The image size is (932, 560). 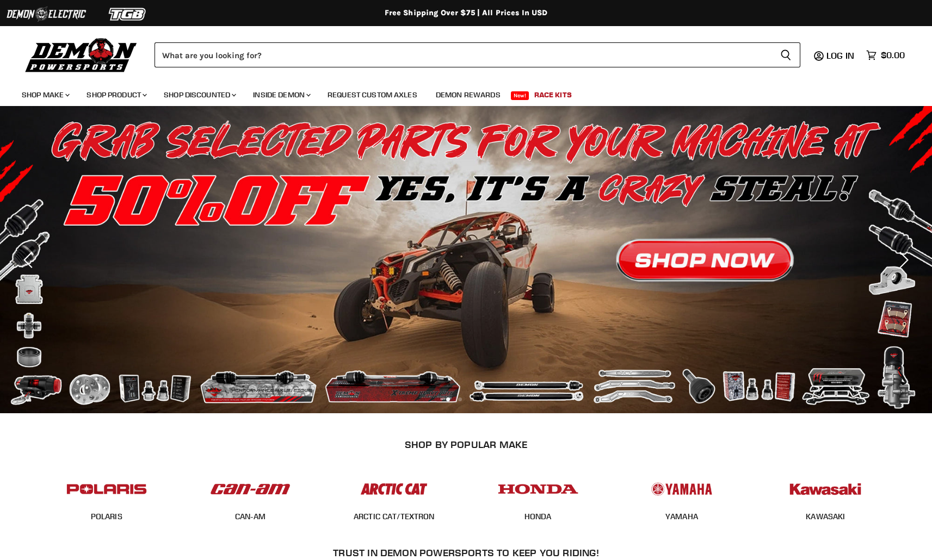 What do you see at coordinates (471, 399) in the screenshot?
I see `li: Page dot 3` at bounding box center [471, 399].